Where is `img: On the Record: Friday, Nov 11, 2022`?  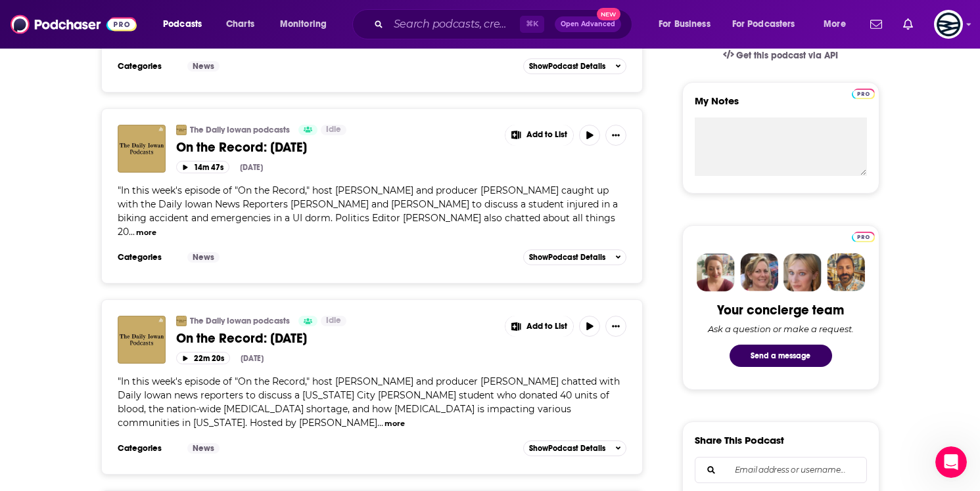
img: On the Record: Friday, Nov 11, 2022 is located at coordinates (142, 149).